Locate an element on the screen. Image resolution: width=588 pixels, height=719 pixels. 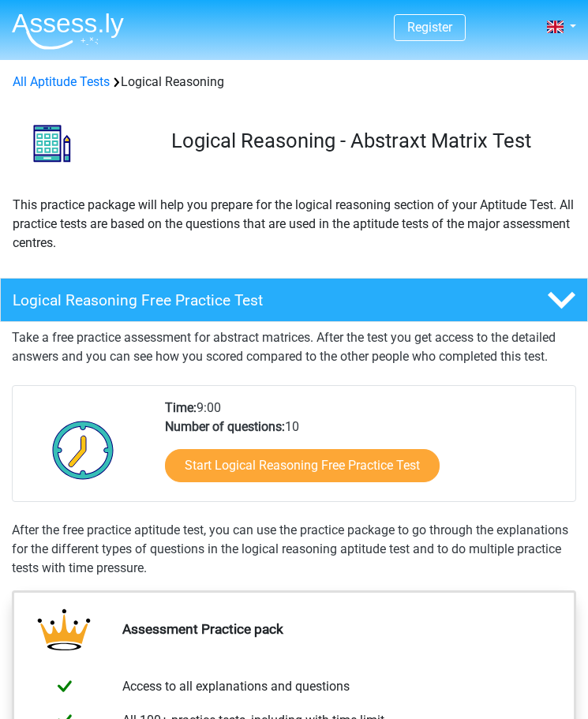
img: logical reasoning is located at coordinates (52, 144).